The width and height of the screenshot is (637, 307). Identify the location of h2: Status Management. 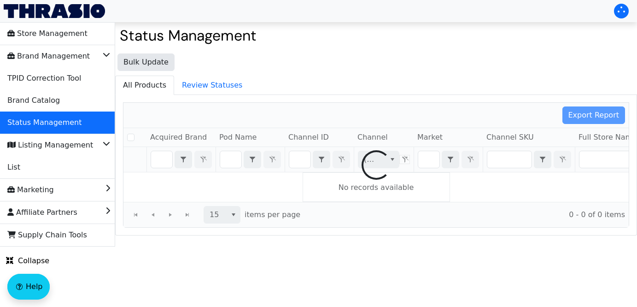
(376, 35).